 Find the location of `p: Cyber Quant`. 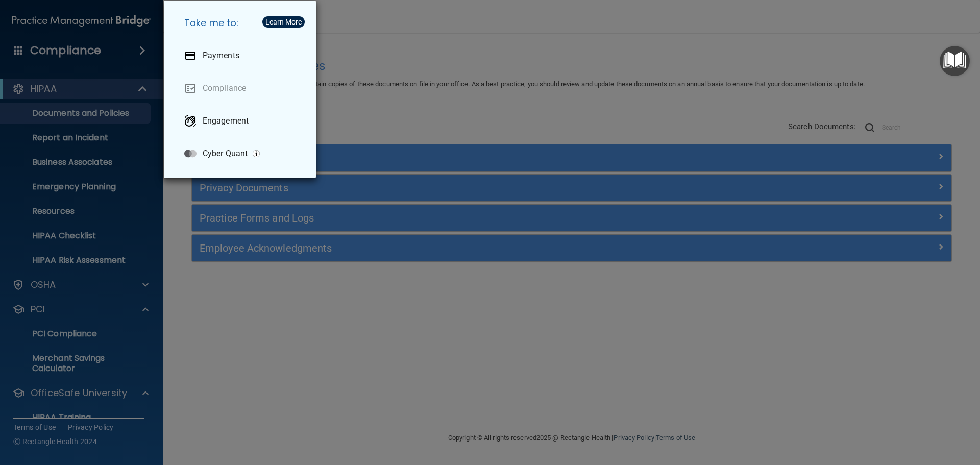

p: Cyber Quant is located at coordinates (225, 154).